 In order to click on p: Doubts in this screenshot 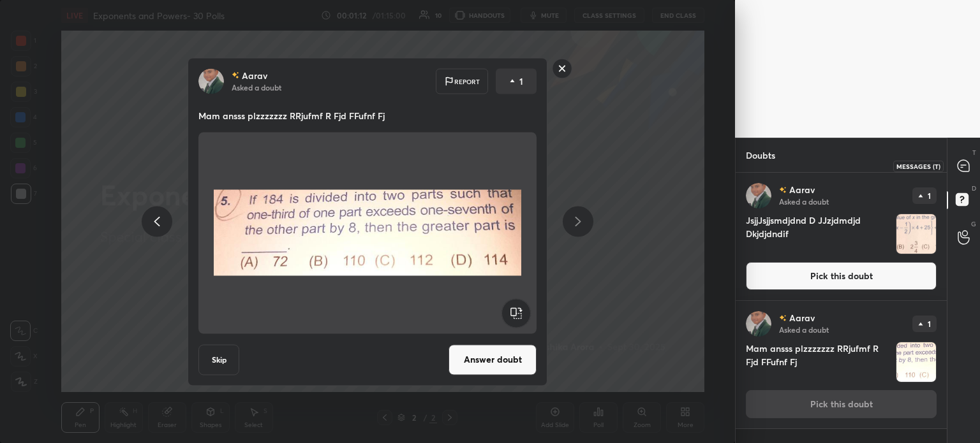, I will do `click(761, 155)`.